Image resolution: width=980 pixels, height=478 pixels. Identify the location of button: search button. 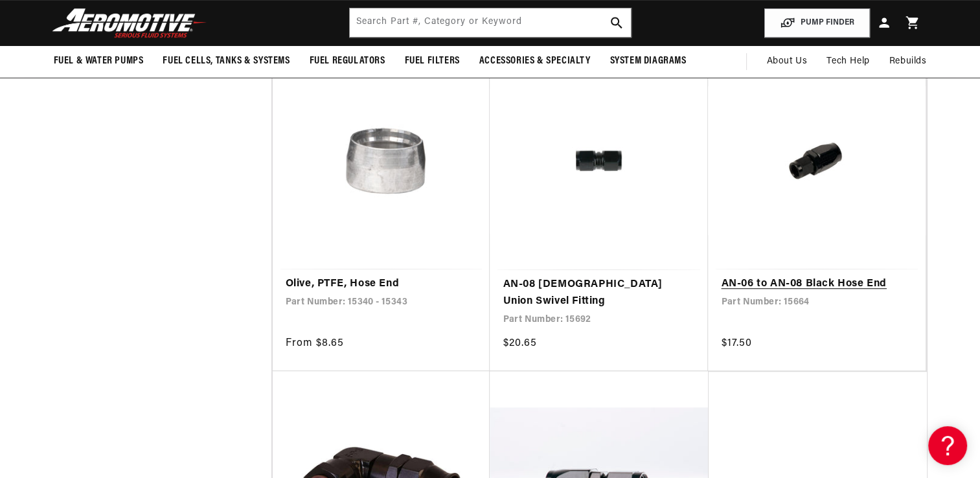
(616, 23).